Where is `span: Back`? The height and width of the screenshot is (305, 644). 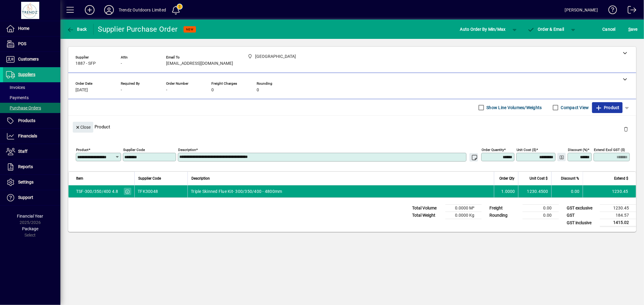 span: Back is located at coordinates (77, 29).